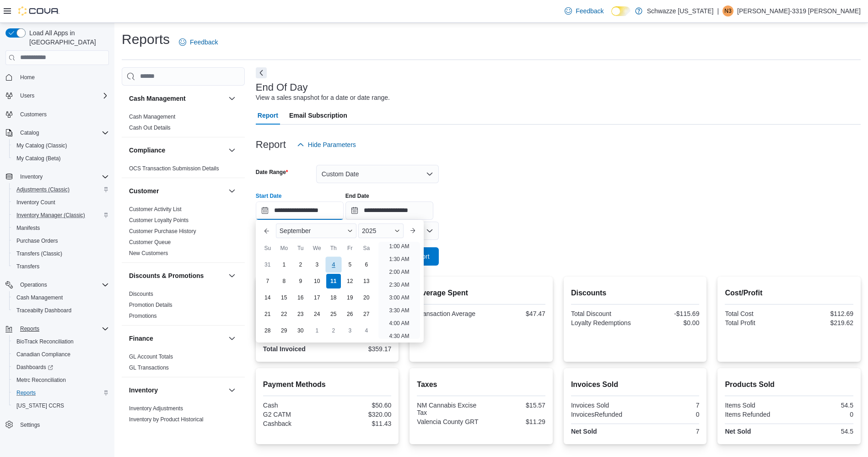 The width and height of the screenshot is (868, 457). I want to click on div: day-13, so click(366, 281).